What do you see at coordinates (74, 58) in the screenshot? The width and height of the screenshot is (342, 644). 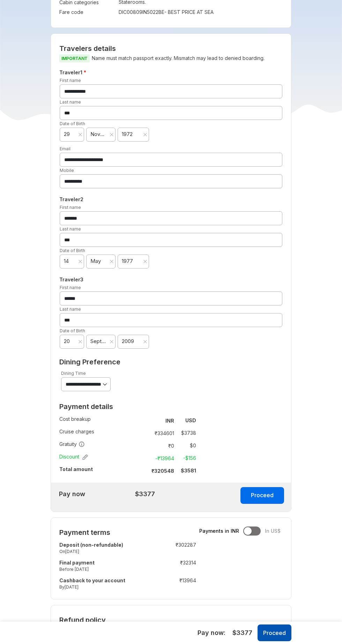 I see `span: IMPORTANT` at bounding box center [74, 58].